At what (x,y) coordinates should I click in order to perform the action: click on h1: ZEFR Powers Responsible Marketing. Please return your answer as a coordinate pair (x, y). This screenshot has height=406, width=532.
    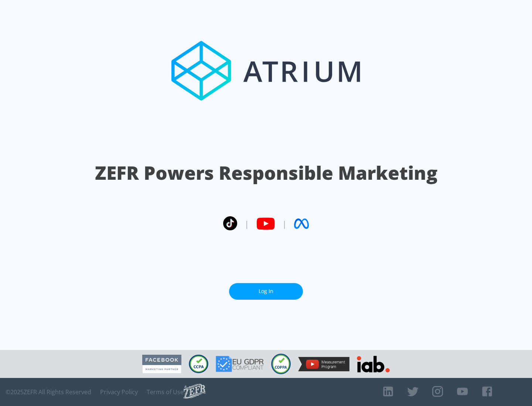
    Looking at the image, I should click on (266, 173).